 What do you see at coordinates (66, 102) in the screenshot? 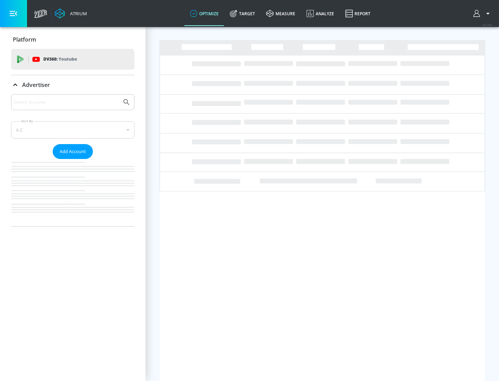
I see `input: Search by name` at bounding box center [66, 102].